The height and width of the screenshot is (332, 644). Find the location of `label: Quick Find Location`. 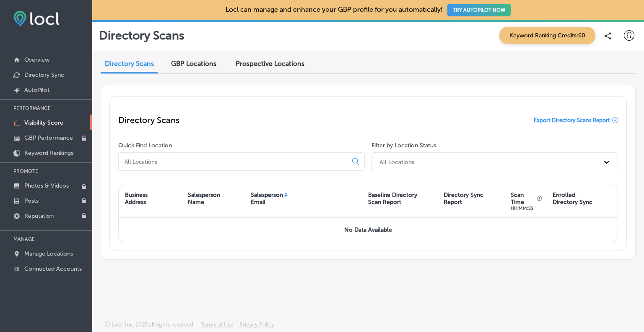

label: Quick Find Location is located at coordinates (145, 145).